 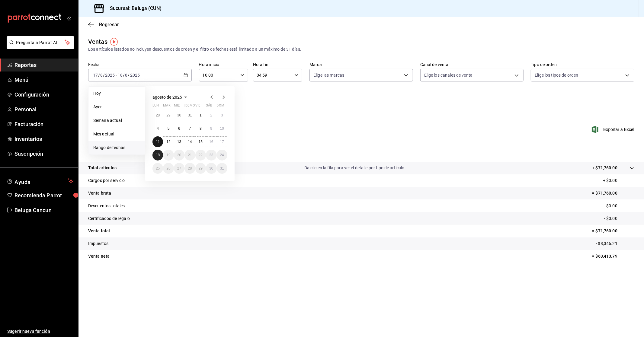 I want to click on button: 28 de julio de 2025, so click(x=158, y=115).